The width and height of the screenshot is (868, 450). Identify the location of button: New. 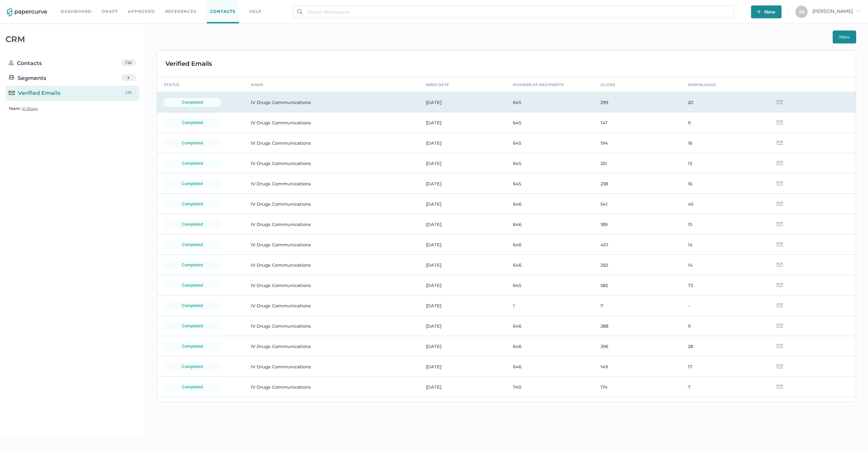
(844, 37).